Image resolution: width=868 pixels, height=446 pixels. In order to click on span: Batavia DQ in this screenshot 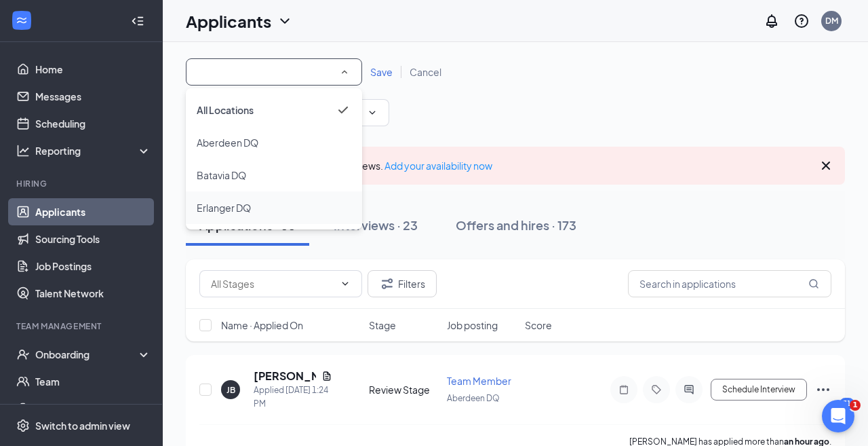, I will do `click(221, 175)`.